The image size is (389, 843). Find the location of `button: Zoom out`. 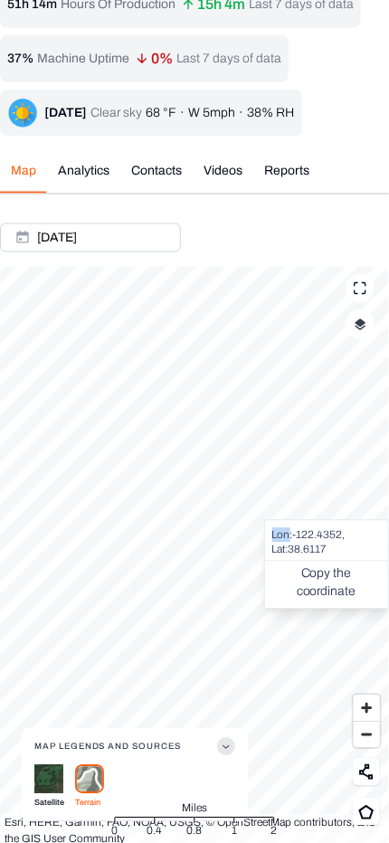

button: Zoom out is located at coordinates (366, 734).